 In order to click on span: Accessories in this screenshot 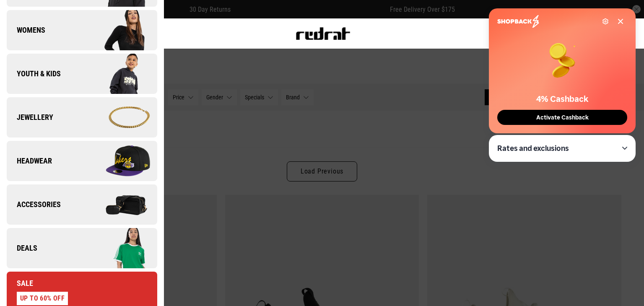, I will do `click(34, 204)`.